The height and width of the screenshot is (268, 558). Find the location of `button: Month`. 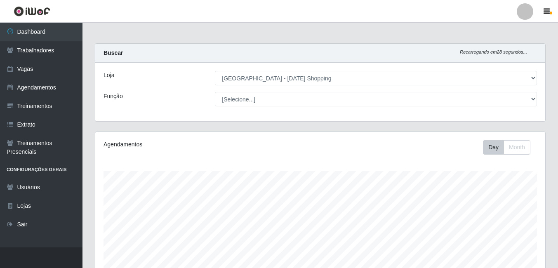

button: Month is located at coordinates (517, 147).